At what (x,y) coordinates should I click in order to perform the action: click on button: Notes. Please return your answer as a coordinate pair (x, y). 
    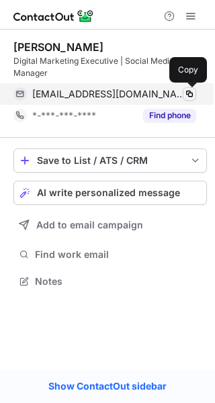
    Looking at the image, I should click on (110, 281).